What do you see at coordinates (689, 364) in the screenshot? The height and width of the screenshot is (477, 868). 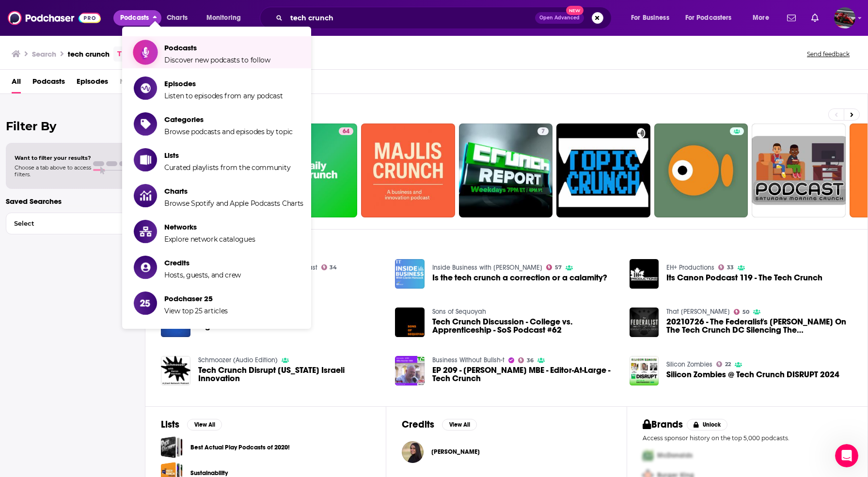 I see `a: Silicon Zombies` at bounding box center [689, 364].